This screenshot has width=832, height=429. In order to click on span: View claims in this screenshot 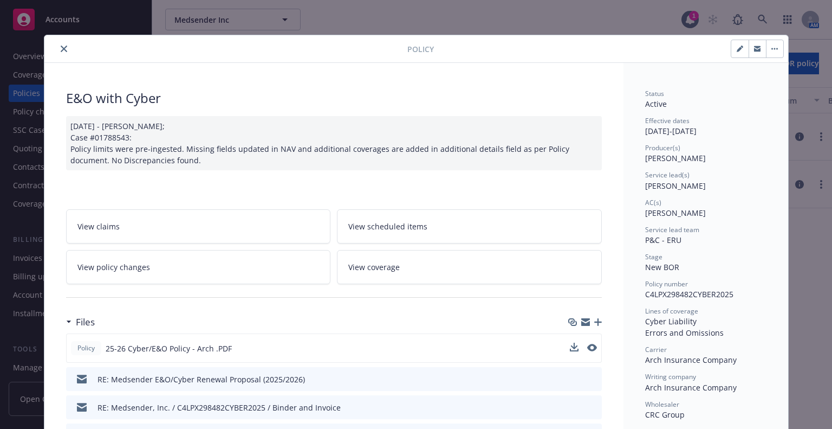, I will do `click(99, 226)`.